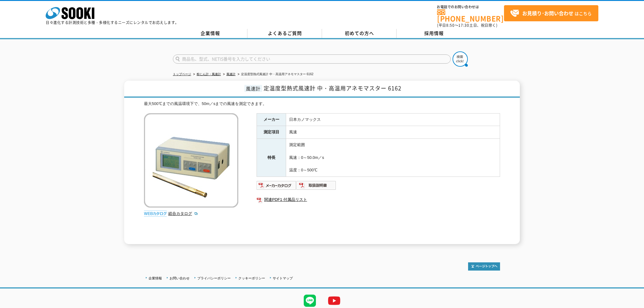  Describe the element at coordinates (180, 278) in the screenshot. I see `a: お問い合わせ` at that location.